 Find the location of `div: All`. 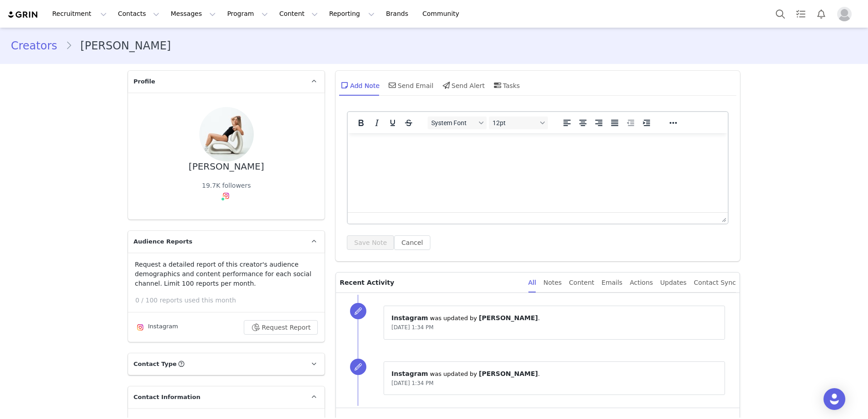

div: All is located at coordinates (532, 283).